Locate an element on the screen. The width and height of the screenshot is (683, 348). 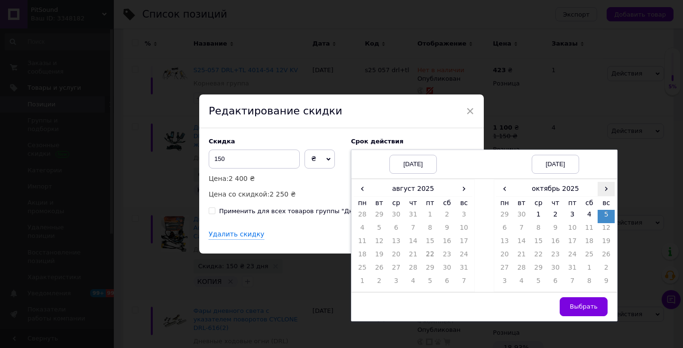
th: октябрь 2025 is located at coordinates (555, 189).